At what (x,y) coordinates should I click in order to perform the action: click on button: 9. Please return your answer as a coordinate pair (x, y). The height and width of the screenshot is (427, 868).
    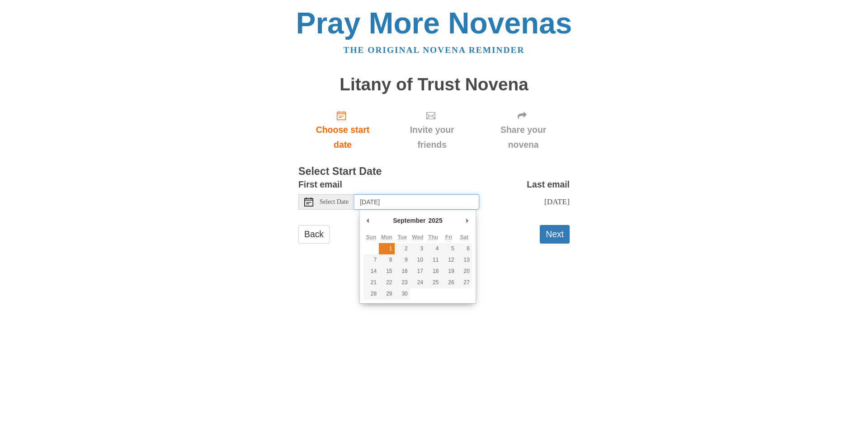
    Looking at the image, I should click on (403, 260).